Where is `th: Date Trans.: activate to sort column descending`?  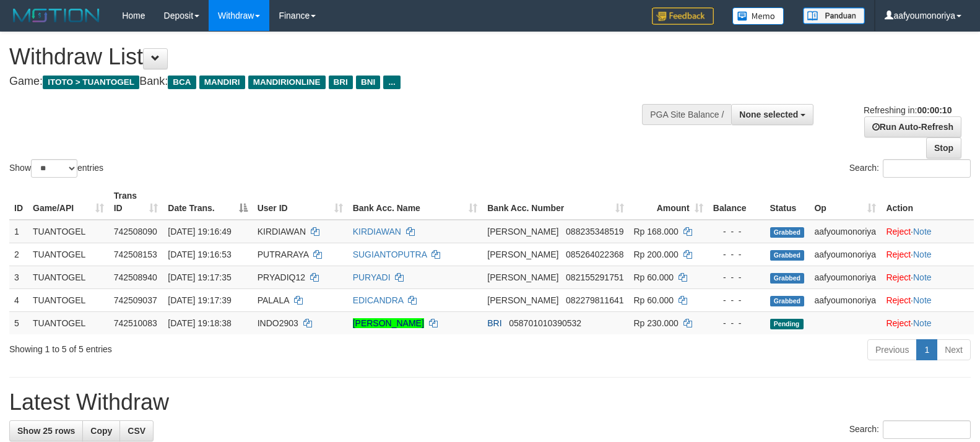
th: Date Trans.: activate to sort column descending is located at coordinates (207, 202).